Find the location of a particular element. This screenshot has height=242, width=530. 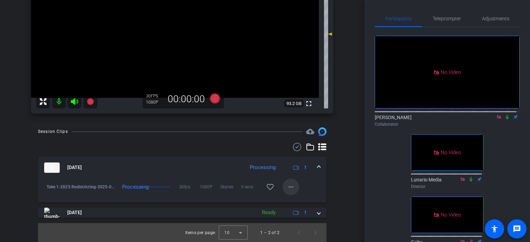

span: Participants is located at coordinates (398, 19).